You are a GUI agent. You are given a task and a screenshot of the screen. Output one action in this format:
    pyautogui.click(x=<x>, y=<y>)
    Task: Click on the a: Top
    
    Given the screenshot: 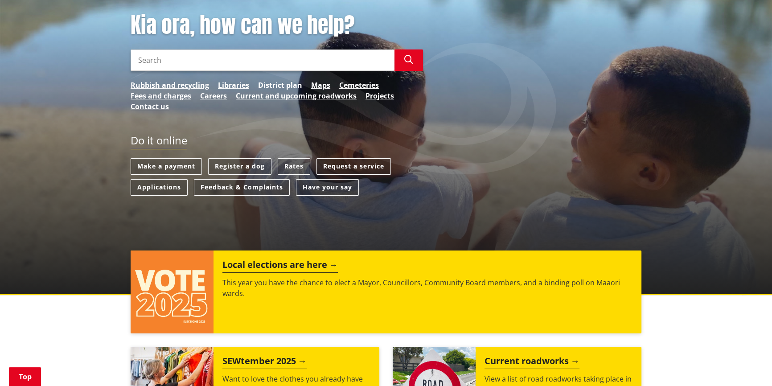 What is the action you would take?
    pyautogui.click(x=25, y=377)
    